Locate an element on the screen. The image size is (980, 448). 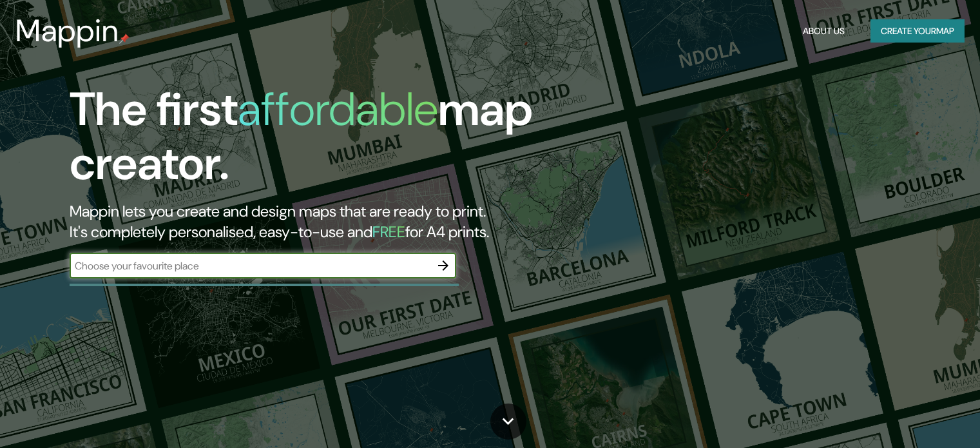
input: Choose your favourite place is located at coordinates (250, 265).